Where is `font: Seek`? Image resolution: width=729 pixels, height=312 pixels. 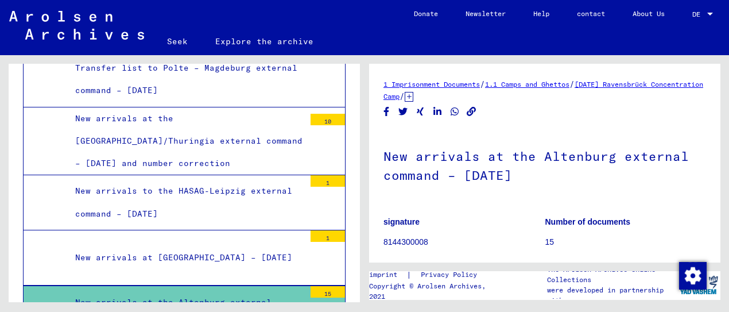
font: Seek is located at coordinates (177, 41).